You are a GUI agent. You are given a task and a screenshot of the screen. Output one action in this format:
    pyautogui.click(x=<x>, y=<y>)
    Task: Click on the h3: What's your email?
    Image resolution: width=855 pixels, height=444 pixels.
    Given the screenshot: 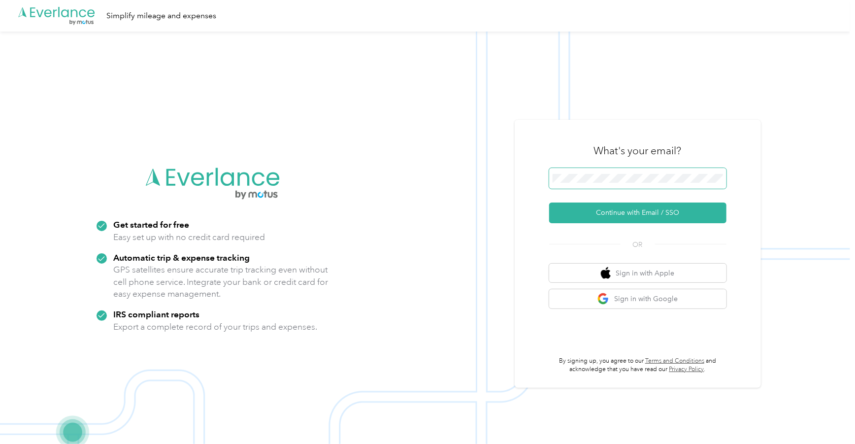 What is the action you would take?
    pyautogui.click(x=638, y=151)
    